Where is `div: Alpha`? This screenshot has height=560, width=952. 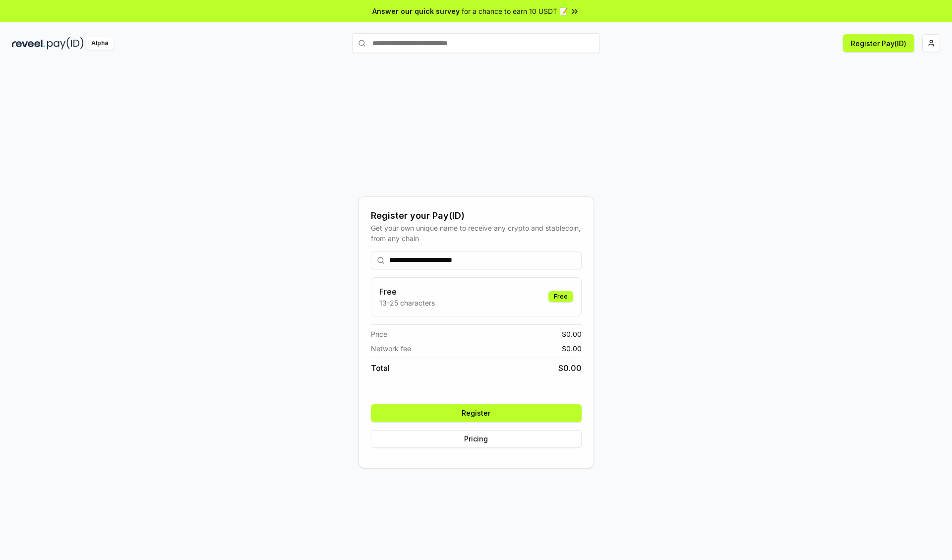
div: Alpha is located at coordinates (99, 43).